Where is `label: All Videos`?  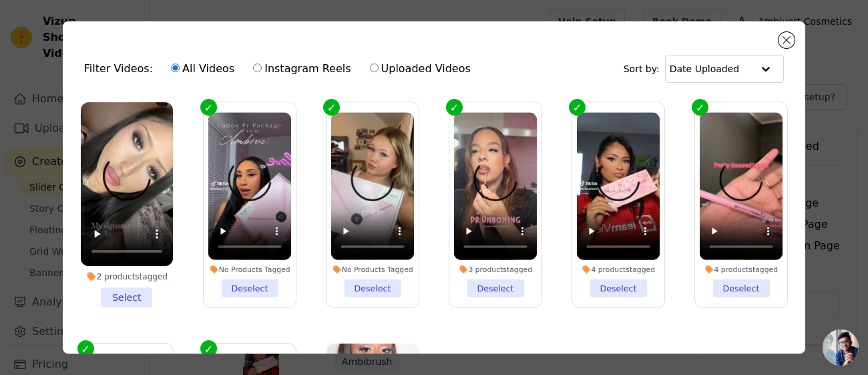
label: All Videos is located at coordinates (203, 69).